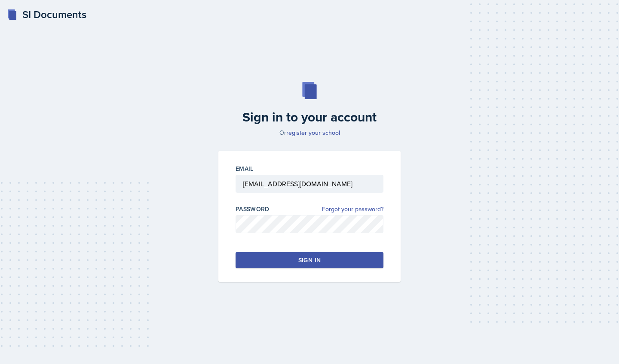 The image size is (619, 364). Describe the element at coordinates (309, 260) in the screenshot. I see `button: Sign in` at that location.